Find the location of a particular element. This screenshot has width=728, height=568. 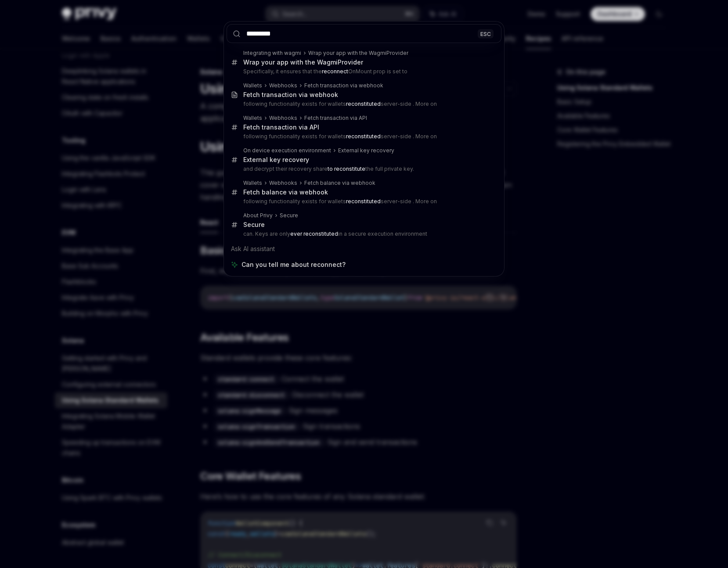

div: Ask AI assistant is located at coordinates (364, 249).